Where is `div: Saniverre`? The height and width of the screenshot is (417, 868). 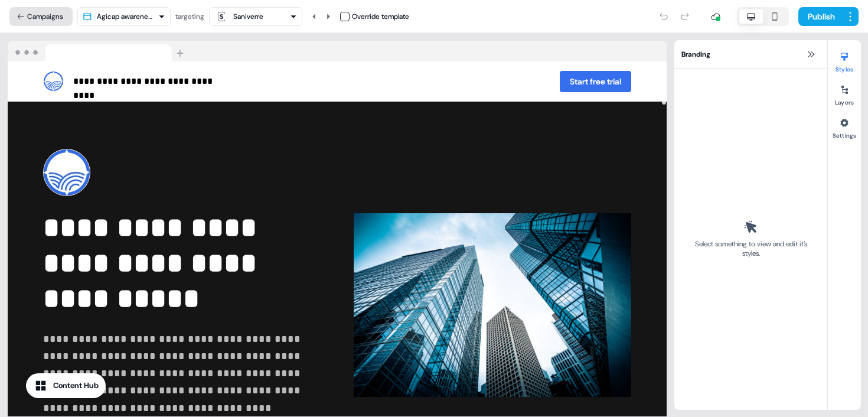 div: Saniverre is located at coordinates (248, 17).